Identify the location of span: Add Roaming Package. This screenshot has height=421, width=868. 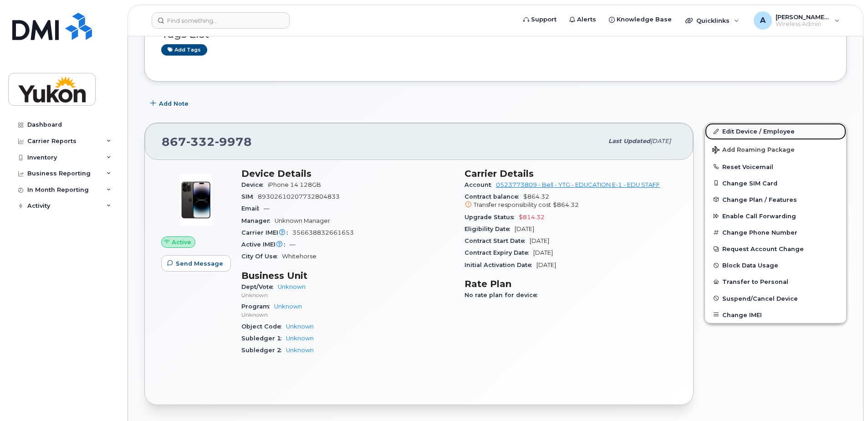
(753, 151).